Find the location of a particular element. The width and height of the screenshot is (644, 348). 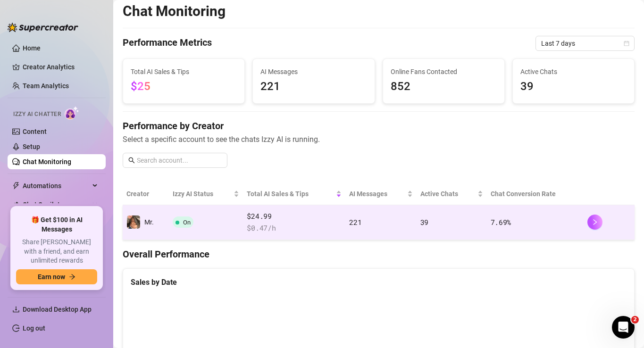

h4: Performance Metrics is located at coordinates (167, 44).